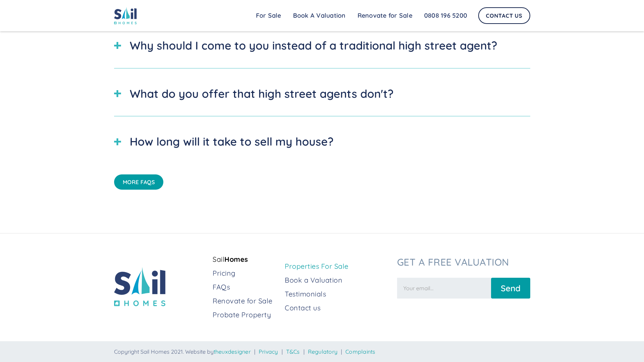 The width and height of the screenshot is (644, 362). I want to click on div: How long will it take to sell my house?, so click(232, 141).